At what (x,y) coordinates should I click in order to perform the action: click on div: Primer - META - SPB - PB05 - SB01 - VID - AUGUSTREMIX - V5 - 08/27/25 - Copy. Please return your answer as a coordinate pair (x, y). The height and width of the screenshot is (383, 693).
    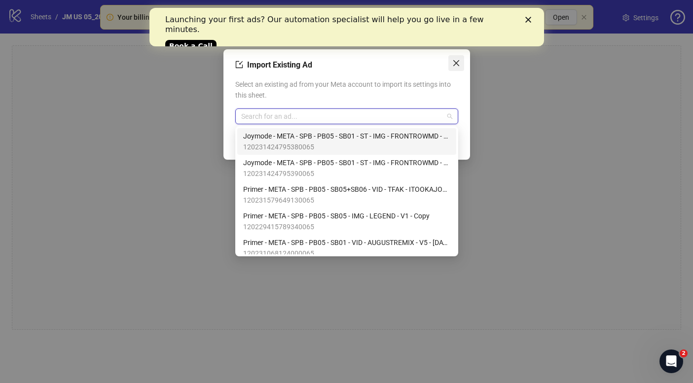
    Looking at the image, I should click on (347, 248).